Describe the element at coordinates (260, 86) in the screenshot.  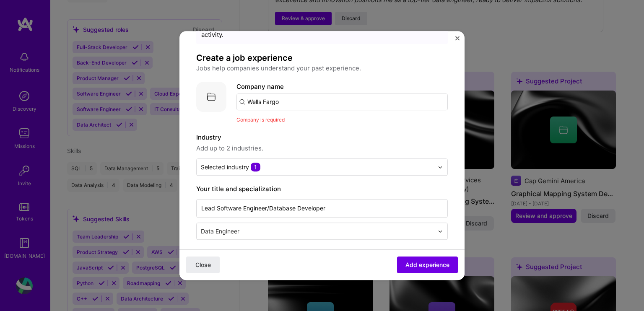
I see `label: Company name` at that location.